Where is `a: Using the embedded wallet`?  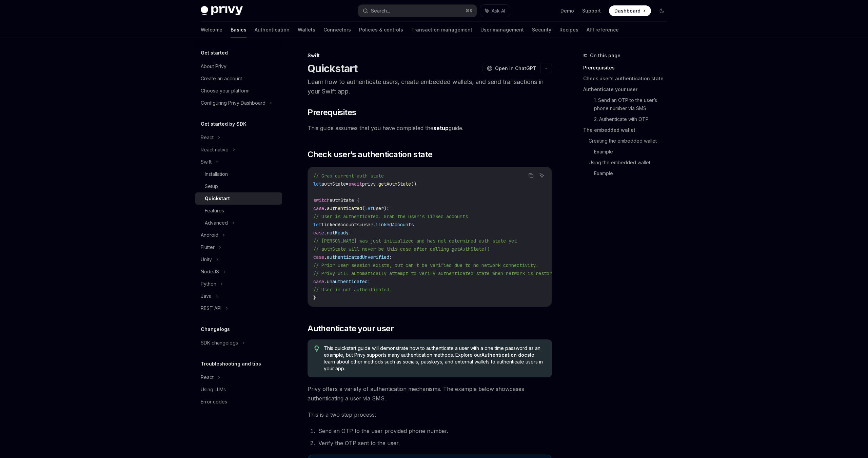
a: Using the embedded wallet is located at coordinates (630, 163).